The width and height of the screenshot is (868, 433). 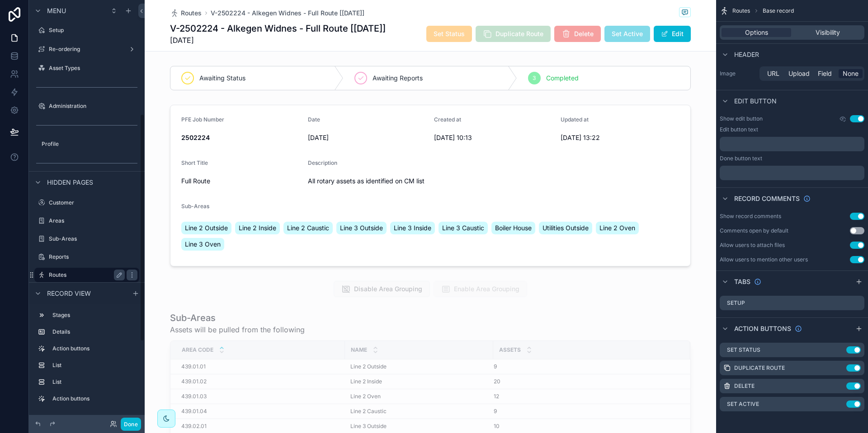 What do you see at coordinates (738, 74) in the screenshot?
I see `label: Image` at bounding box center [738, 74].